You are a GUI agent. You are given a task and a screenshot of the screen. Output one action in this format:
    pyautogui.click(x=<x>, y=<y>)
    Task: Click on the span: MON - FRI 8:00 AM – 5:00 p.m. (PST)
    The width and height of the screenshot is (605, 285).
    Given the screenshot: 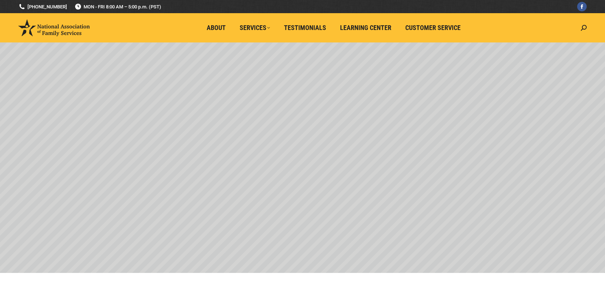 What is the action you would take?
    pyautogui.click(x=118, y=7)
    